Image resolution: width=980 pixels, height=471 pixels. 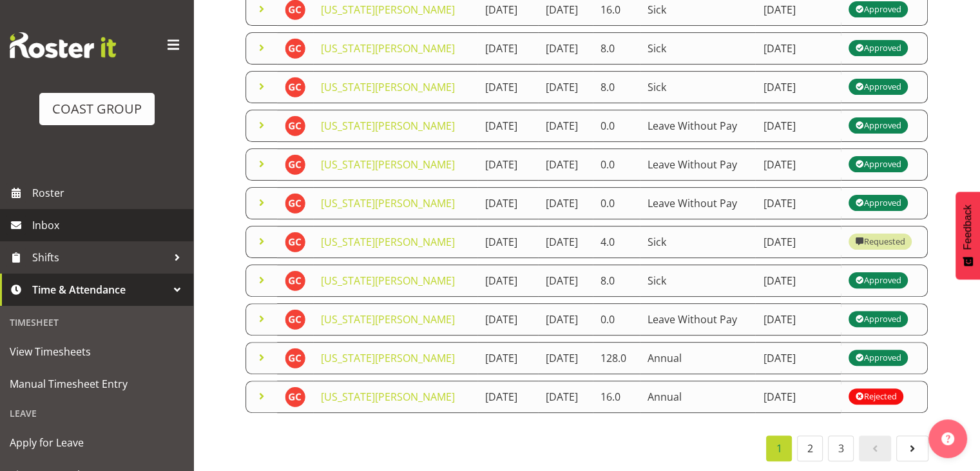 I want to click on div: Rejected, so click(x=876, y=396).